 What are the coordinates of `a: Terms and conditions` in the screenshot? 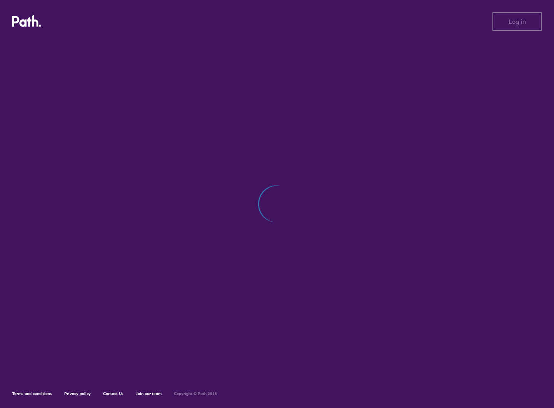 It's located at (32, 394).